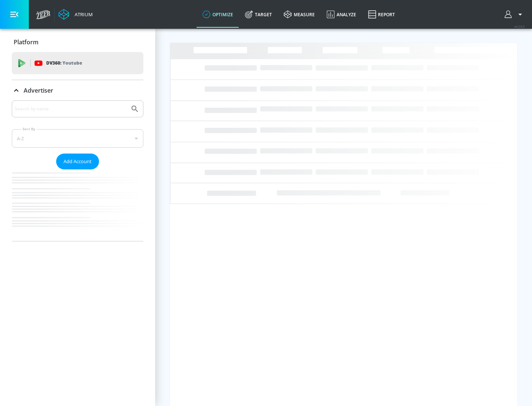 The image size is (532, 406). I want to click on a: Target, so click(258, 14).